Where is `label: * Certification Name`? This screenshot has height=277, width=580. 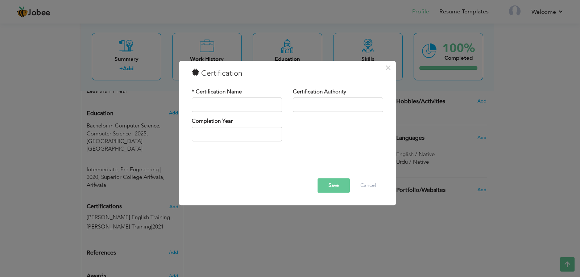 label: * Certification Name is located at coordinates (217, 92).